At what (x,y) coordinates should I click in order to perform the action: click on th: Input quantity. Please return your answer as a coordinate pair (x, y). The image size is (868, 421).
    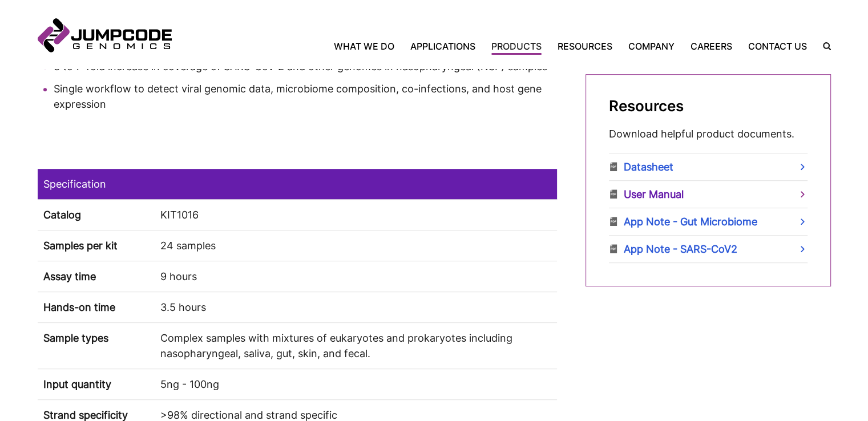
    Looking at the image, I should click on (96, 385).